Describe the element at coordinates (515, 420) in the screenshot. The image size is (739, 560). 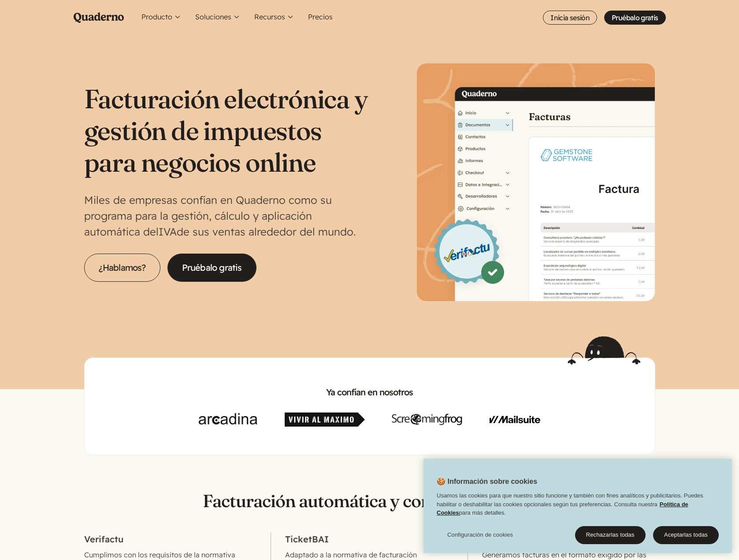
I see `img: Mailsuite` at that location.